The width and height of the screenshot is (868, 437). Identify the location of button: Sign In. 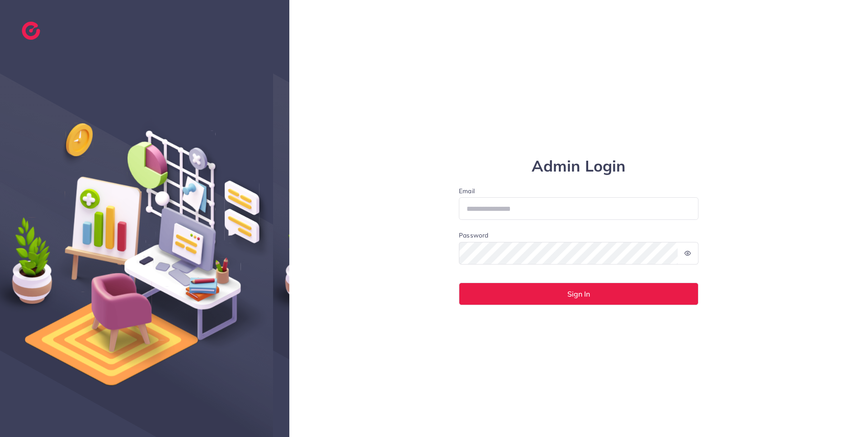
(578, 294).